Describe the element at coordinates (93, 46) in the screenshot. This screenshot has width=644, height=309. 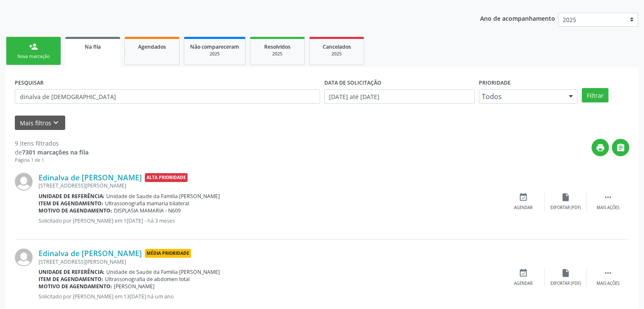
I see `span: Na fila` at that location.